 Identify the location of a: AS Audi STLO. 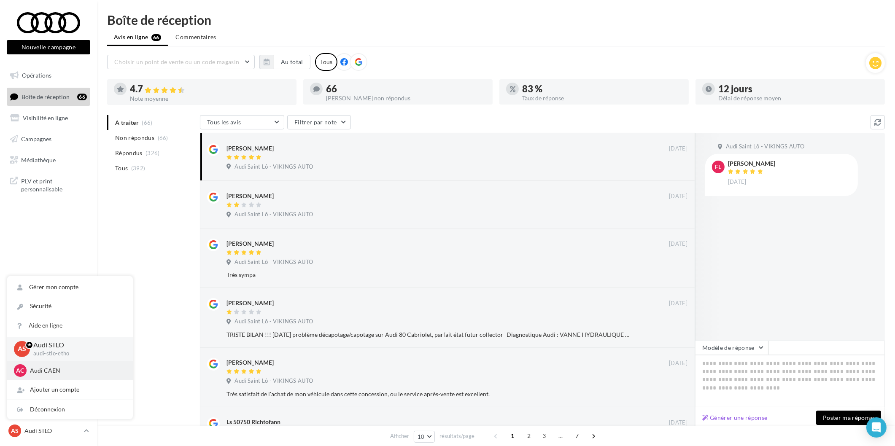
(49, 431).